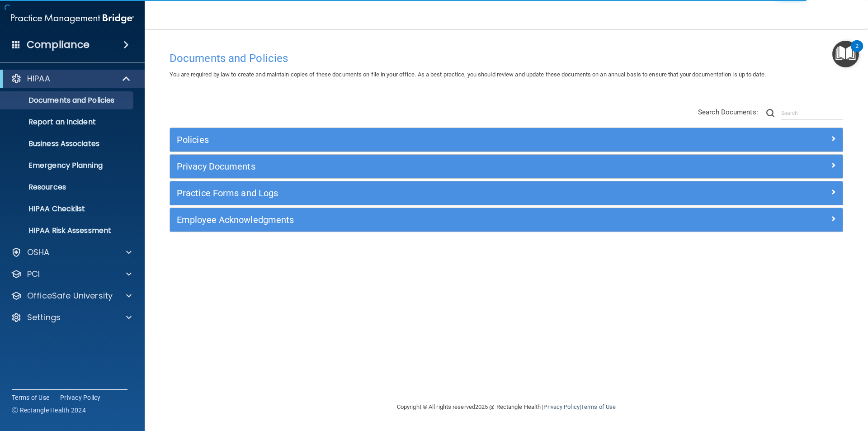 The height and width of the screenshot is (431, 868). Describe the element at coordinates (71, 252) in the screenshot. I see `a: OSHA` at that location.